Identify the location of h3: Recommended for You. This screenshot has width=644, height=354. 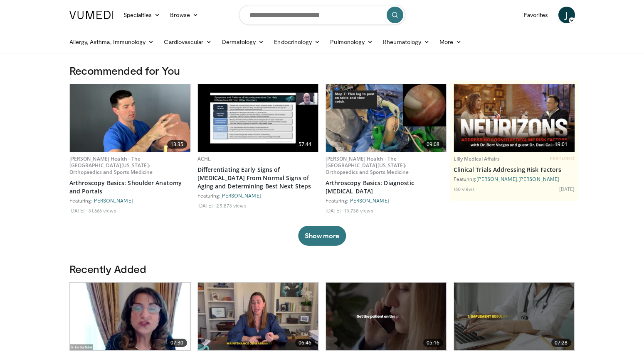
(322, 71).